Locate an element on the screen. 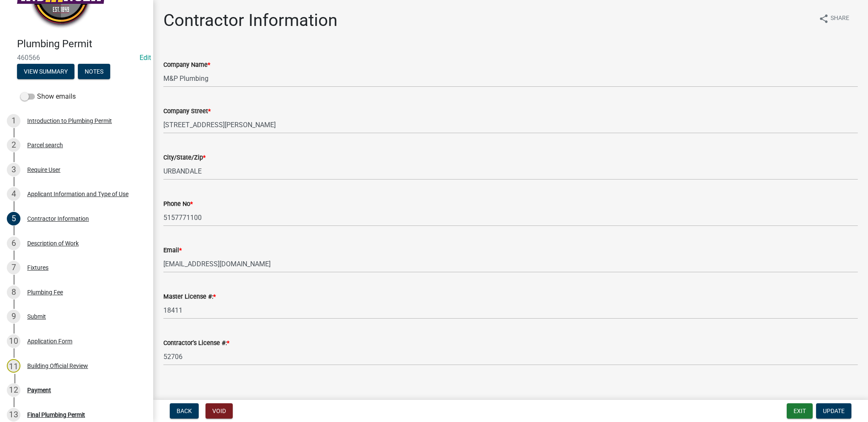 The height and width of the screenshot is (422, 868). div: Applicant Information and Type of Use is located at coordinates (78, 194).